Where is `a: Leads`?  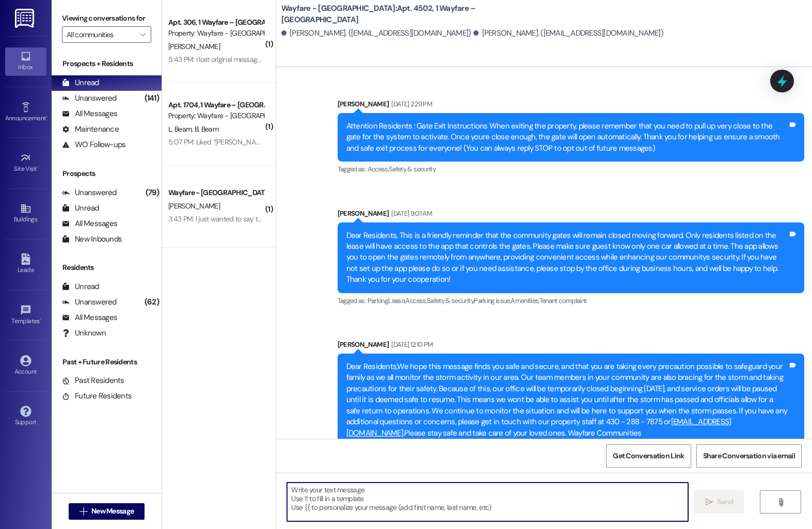 a: Leads is located at coordinates (26, 264).